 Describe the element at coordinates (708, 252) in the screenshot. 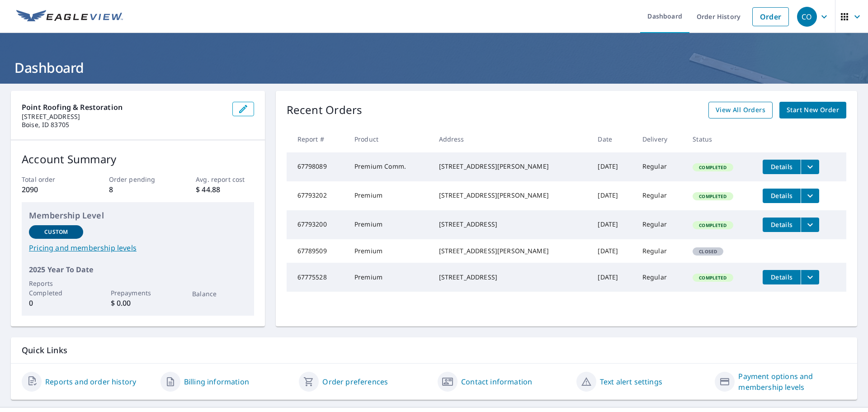

I see `span: Closed` at that location.